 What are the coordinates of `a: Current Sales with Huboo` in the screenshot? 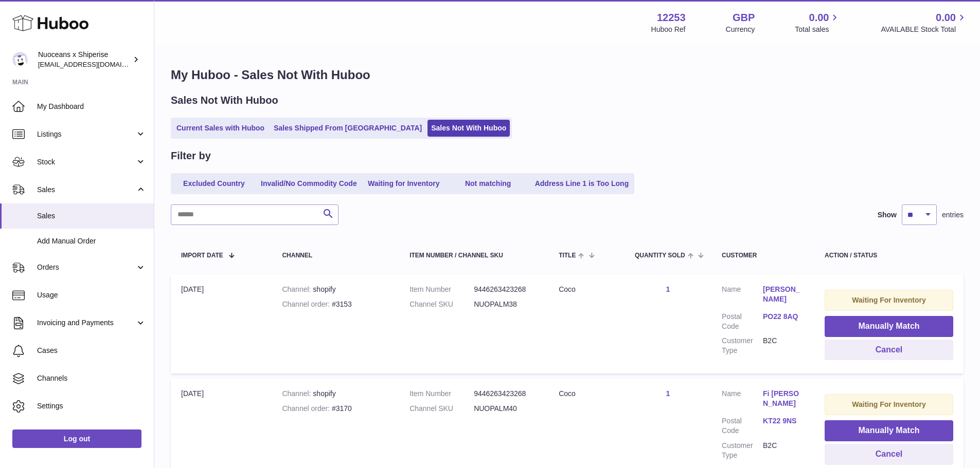 It's located at (220, 128).